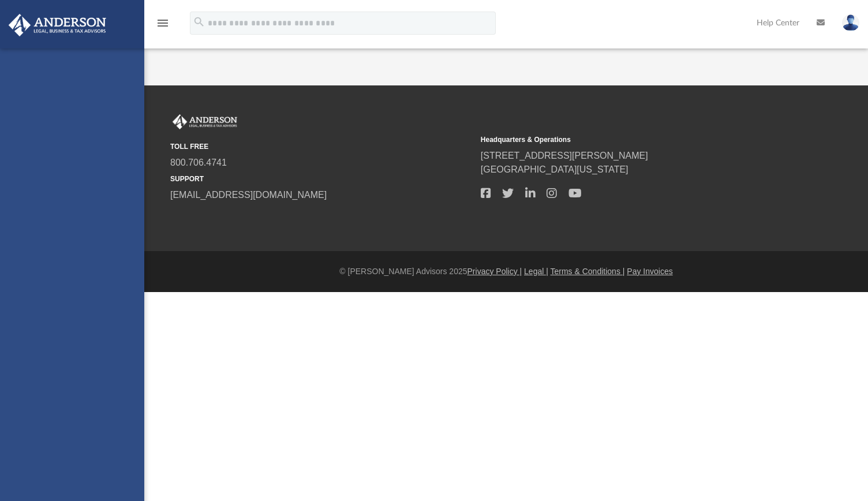 This screenshot has width=868, height=501. Describe the element at coordinates (199, 22) in the screenshot. I see `i: search` at that location.